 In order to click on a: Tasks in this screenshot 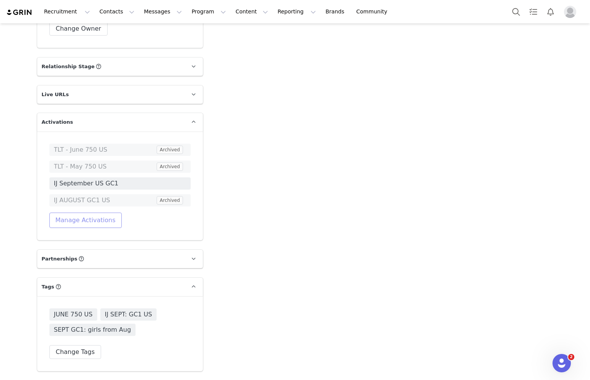, I will do `click(533, 11)`.